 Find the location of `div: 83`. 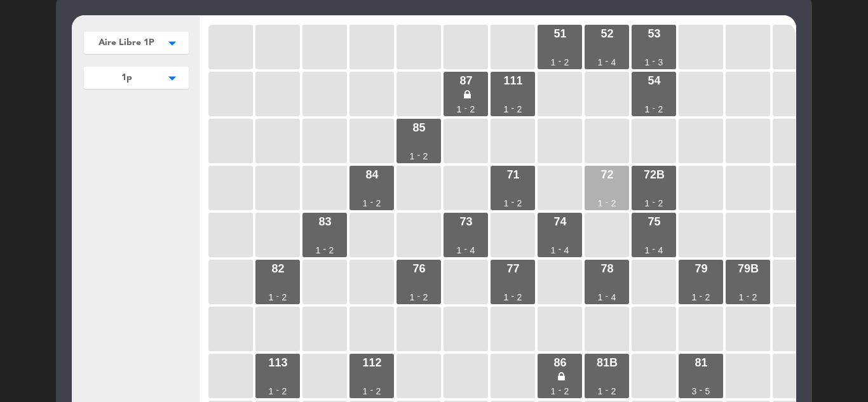

div: 83 is located at coordinates (324, 221).